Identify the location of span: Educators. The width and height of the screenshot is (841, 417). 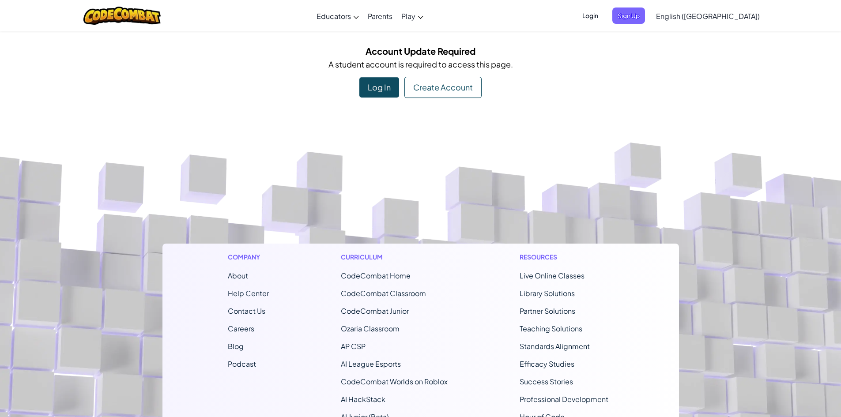
(334, 16).